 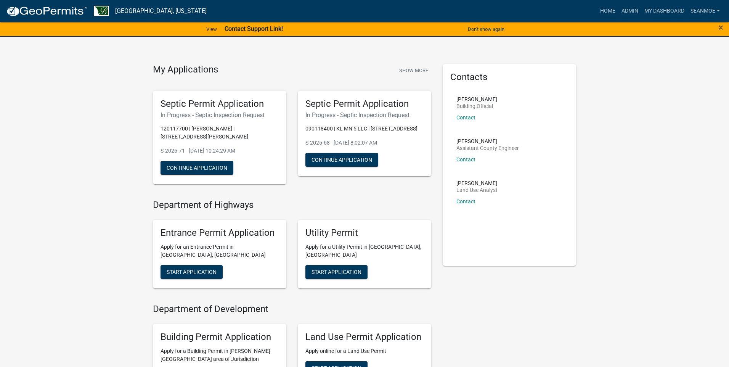 I want to click on p: Apply online for a Land Use Permit, so click(x=364, y=351).